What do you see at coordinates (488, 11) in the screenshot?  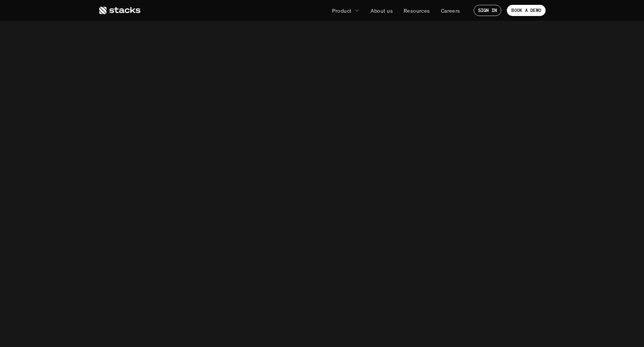 I see `p: SIGN IN` at bounding box center [488, 11].